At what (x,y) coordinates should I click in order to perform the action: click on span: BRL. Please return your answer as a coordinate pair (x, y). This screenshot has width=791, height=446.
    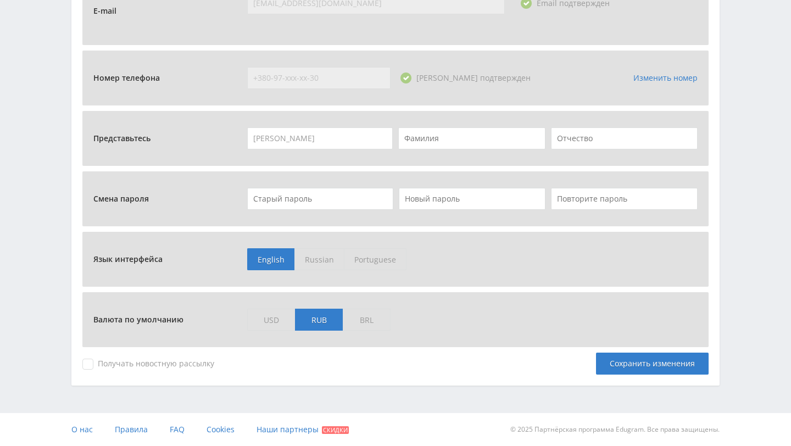
    Looking at the image, I should click on (366, 320).